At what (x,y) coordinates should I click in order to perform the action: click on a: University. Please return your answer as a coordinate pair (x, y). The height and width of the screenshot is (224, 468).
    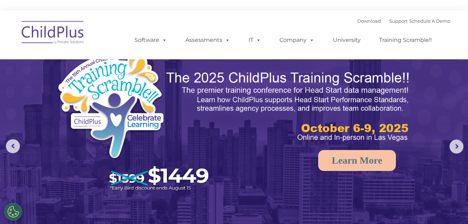
    Looking at the image, I should click on (347, 40).